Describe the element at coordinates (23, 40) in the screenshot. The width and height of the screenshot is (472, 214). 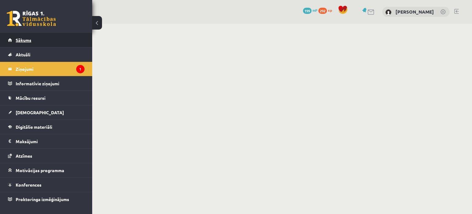
I see `span: Sākums` at that location.